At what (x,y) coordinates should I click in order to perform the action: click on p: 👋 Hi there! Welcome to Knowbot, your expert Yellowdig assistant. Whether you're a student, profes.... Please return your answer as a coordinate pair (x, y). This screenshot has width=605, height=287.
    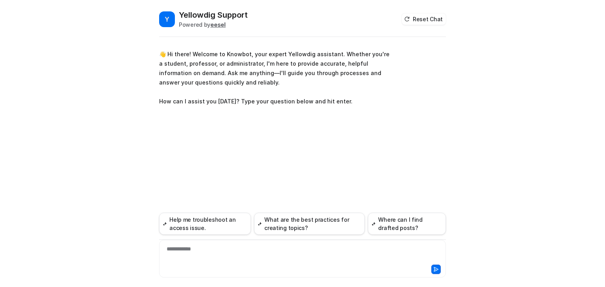
    Looking at the image, I should click on (274, 78).